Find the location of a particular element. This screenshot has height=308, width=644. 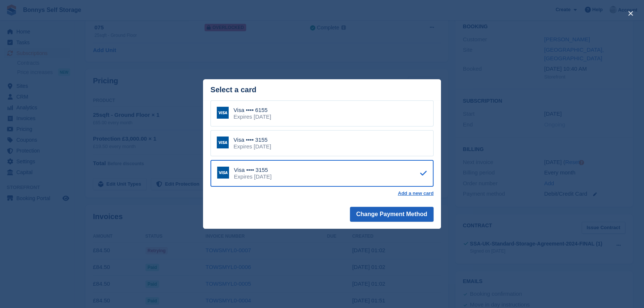

div: Visa •••• 6155 is located at coordinates (252, 110).